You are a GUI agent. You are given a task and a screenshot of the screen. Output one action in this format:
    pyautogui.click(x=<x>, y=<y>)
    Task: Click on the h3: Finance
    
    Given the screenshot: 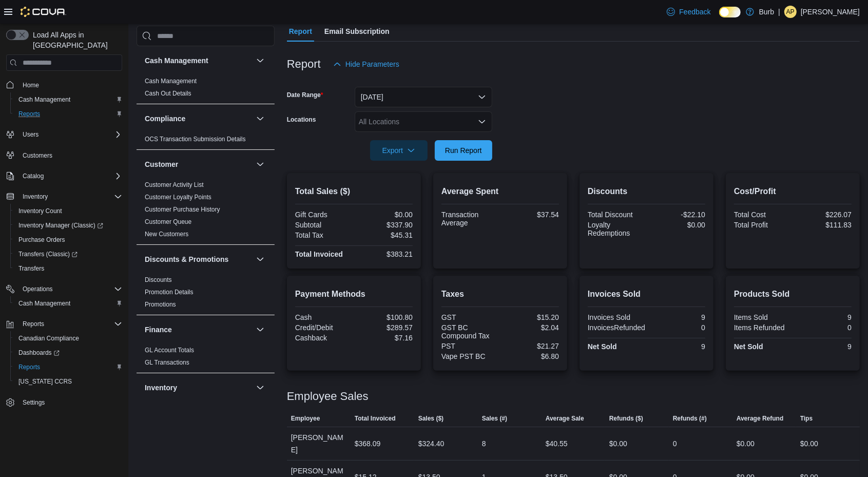 What is the action you would take?
    pyautogui.click(x=158, y=330)
    